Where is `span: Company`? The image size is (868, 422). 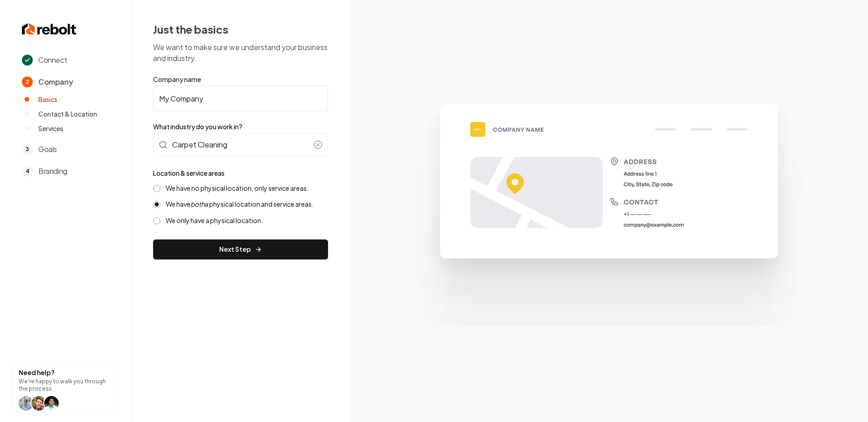 span: Company is located at coordinates (56, 82).